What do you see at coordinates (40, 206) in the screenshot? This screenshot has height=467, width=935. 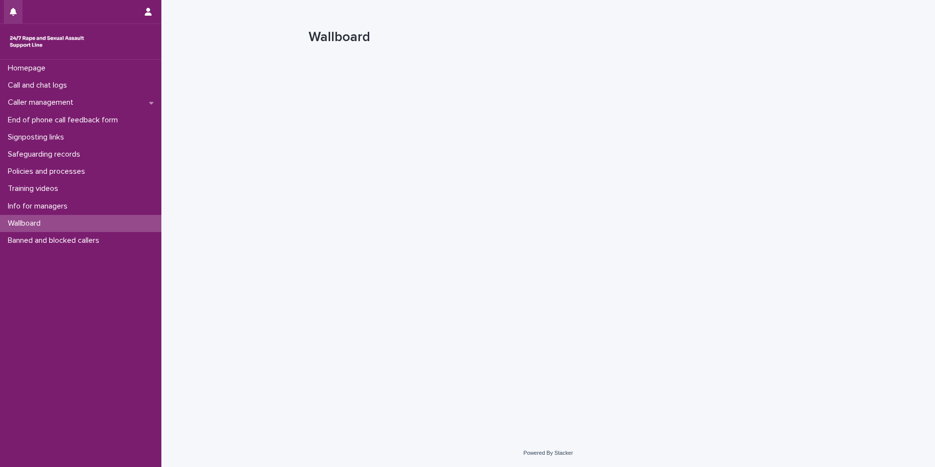 I see `p: Info for managers` at bounding box center [40, 206].